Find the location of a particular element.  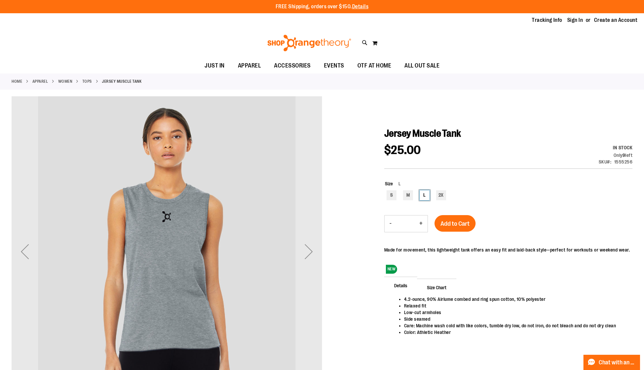

span: Size Chart is located at coordinates (437, 287).